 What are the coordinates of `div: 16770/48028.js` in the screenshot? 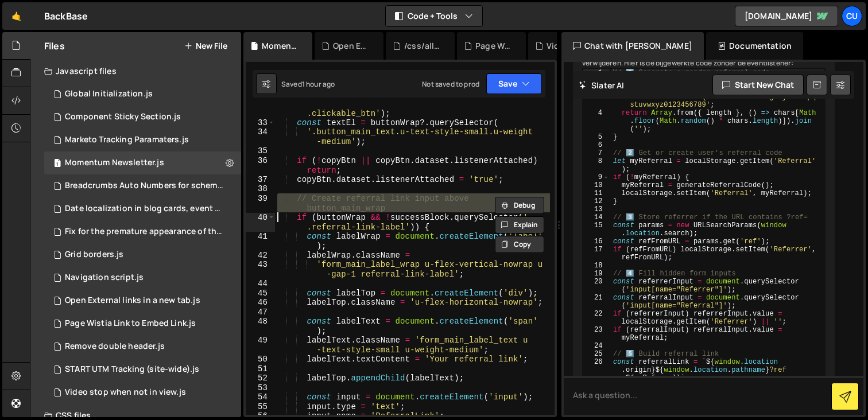 It's located at (142, 117).